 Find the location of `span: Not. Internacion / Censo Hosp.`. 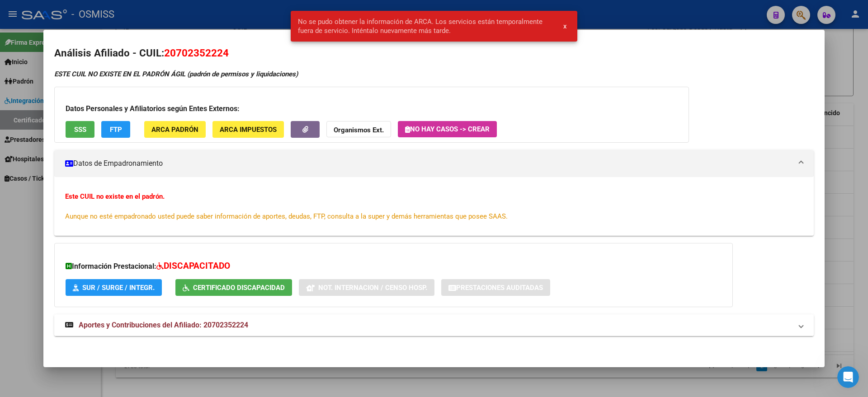

span: Not. Internacion / Censo Hosp. is located at coordinates (372, 288).